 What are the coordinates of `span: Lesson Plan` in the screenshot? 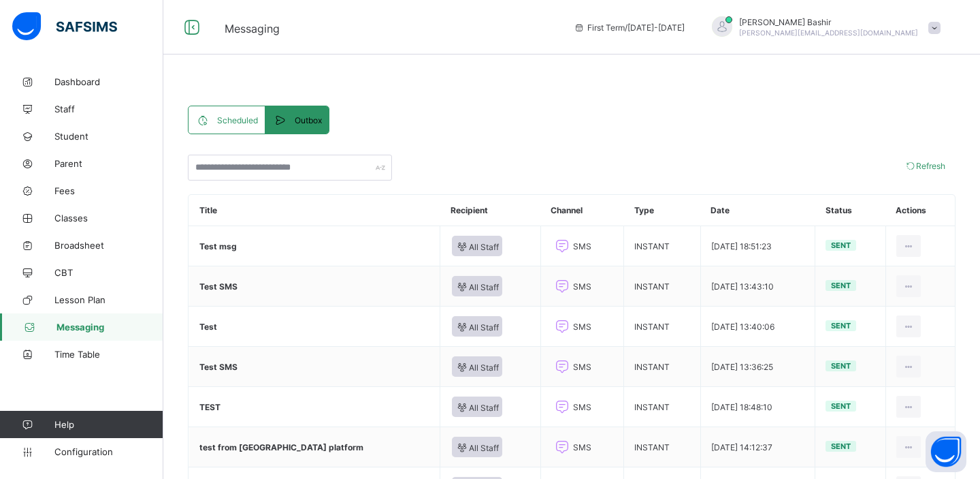 It's located at (109, 300).